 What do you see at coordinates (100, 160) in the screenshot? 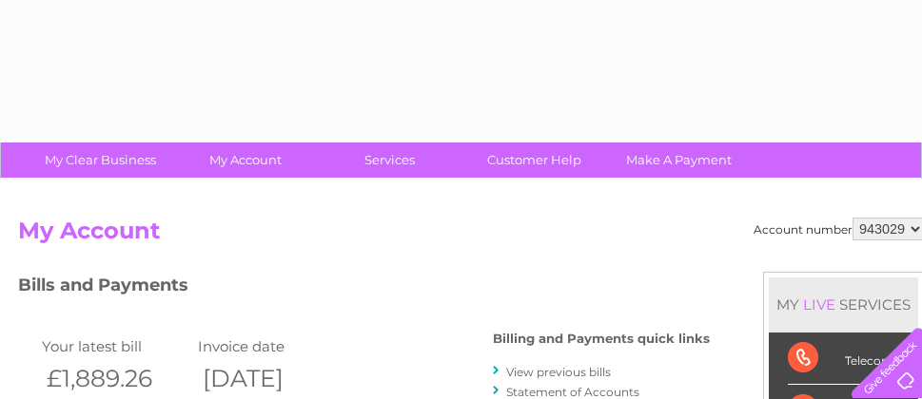
I see `a: My Clear Business` at bounding box center [100, 160].